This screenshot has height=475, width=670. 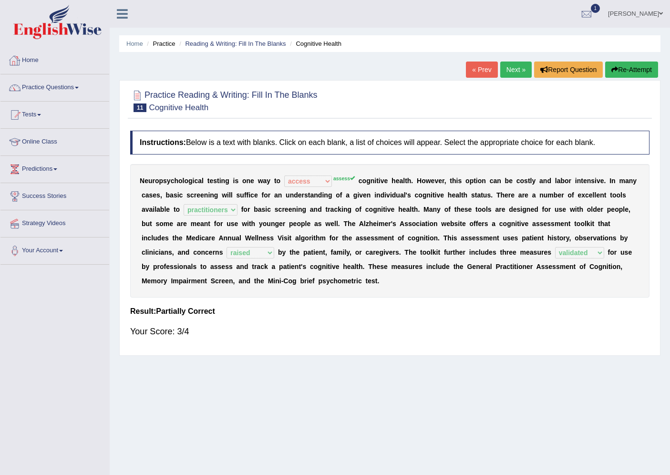 I want to click on a: « Prev, so click(x=482, y=70).